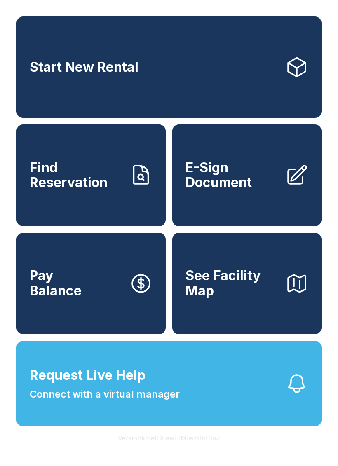 The width and height of the screenshot is (338, 466). What do you see at coordinates (76, 175) in the screenshot?
I see `span: Find Reservation` at bounding box center [76, 175].